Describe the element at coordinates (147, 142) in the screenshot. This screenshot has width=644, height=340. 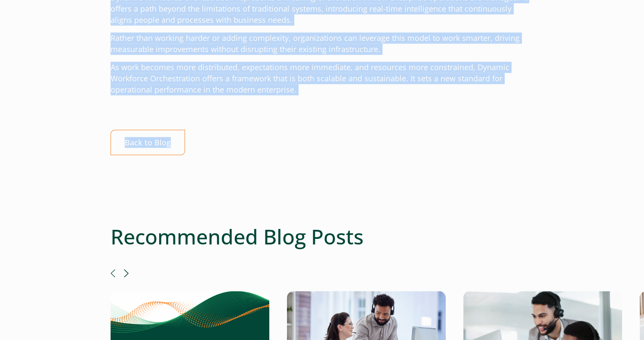
I see `a: Back to Blog` at that location.